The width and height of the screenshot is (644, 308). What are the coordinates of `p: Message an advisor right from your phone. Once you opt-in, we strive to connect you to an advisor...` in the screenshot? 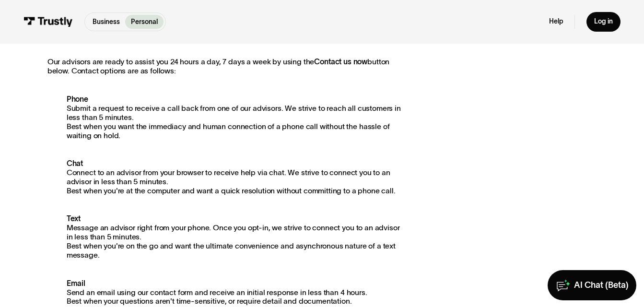 It's located at (224, 237).